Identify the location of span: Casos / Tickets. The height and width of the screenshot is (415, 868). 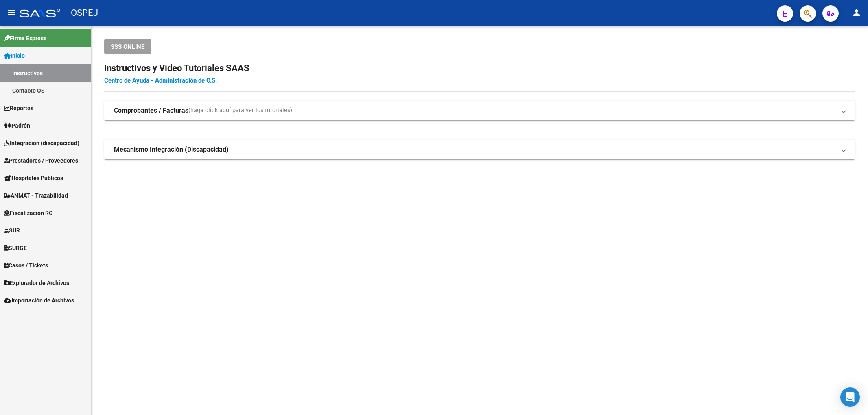
(26, 266).